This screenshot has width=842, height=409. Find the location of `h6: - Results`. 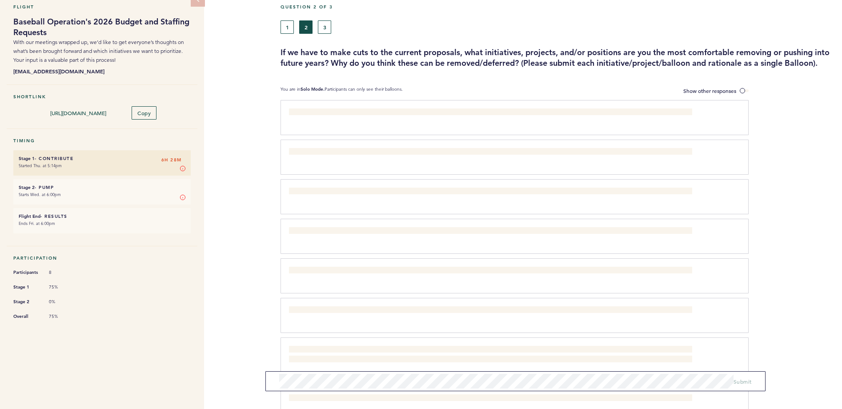

h6: - Results is located at coordinates (102, 216).